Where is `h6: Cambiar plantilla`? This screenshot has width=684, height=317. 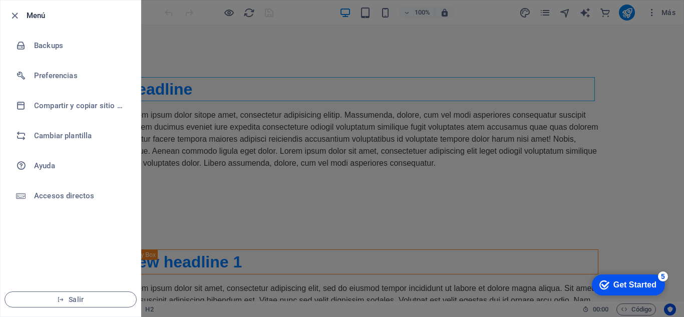
h6: Cambiar plantilla is located at coordinates (80, 136).